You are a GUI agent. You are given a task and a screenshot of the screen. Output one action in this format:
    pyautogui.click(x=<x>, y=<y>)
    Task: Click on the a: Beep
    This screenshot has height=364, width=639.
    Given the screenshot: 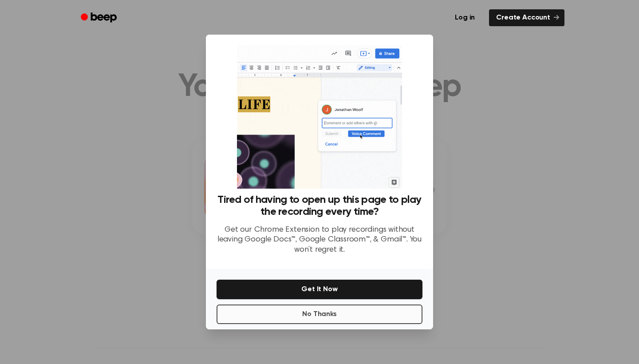 What is the action you would take?
    pyautogui.click(x=100, y=17)
    